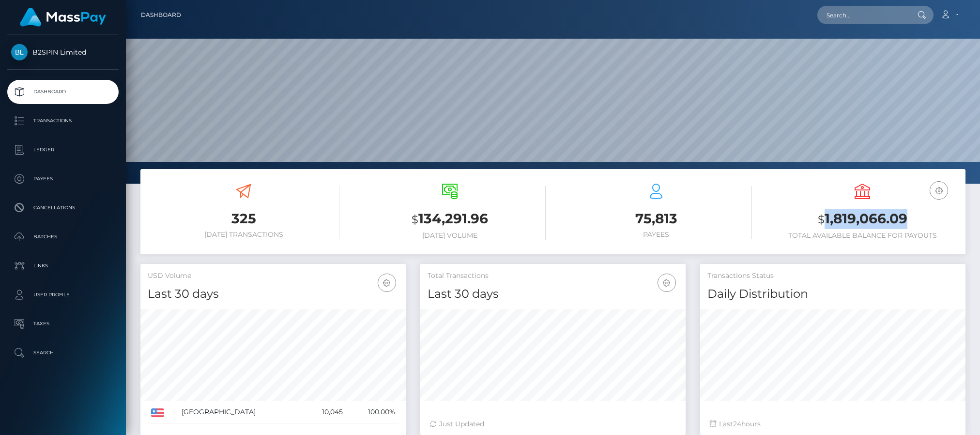  What do you see at coordinates (63, 353) in the screenshot?
I see `a: Search` at bounding box center [63, 353].